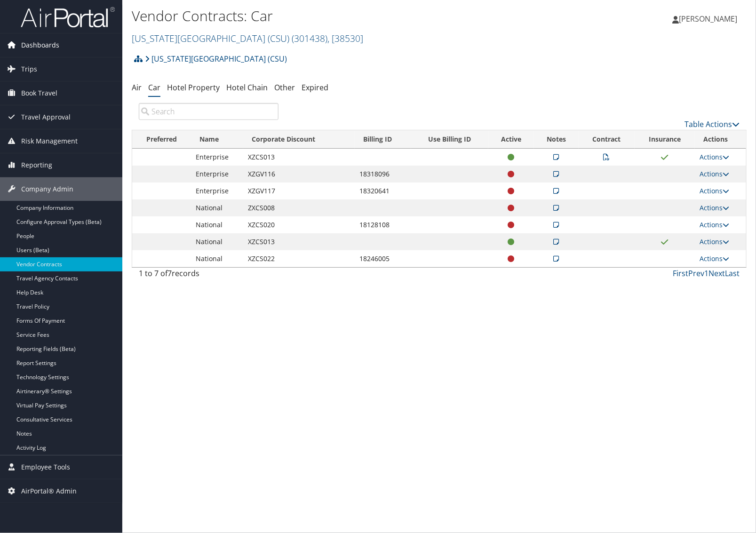 The height and width of the screenshot is (533, 756). Describe the element at coordinates (161, 140) in the screenshot. I see `th: Preferred: activate to sort column ascending` at that location.